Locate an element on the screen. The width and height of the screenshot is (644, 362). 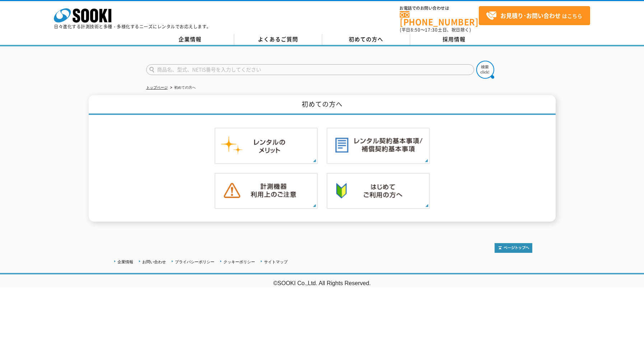
img: レンタル契約基本事項／補償契約基本事項 is located at coordinates (378, 146).